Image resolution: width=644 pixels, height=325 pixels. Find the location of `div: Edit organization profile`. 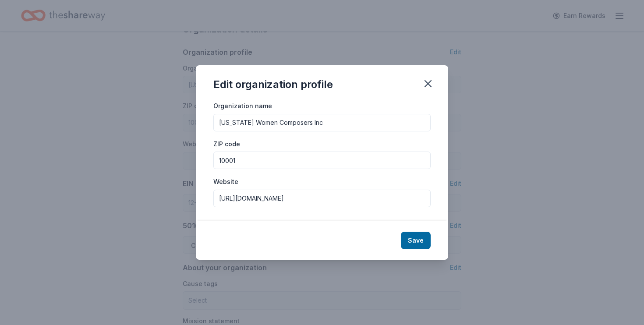

div: Edit organization profile is located at coordinates (273, 85).